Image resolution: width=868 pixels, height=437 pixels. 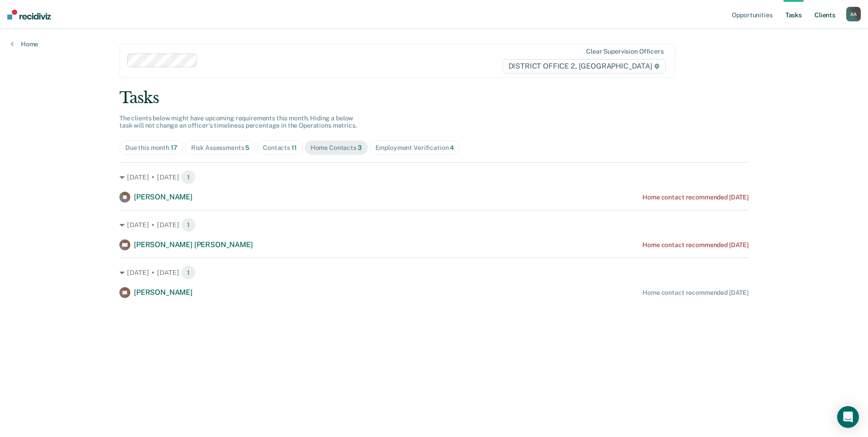 I want to click on div: Due this month, so click(x=151, y=147).